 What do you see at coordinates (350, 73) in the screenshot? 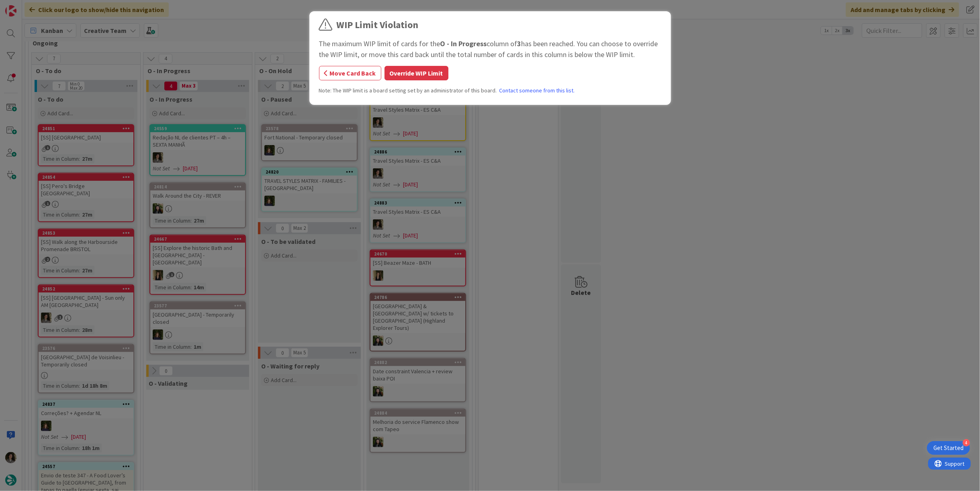
I see `button: Move Card Back` at bounding box center [350, 73].